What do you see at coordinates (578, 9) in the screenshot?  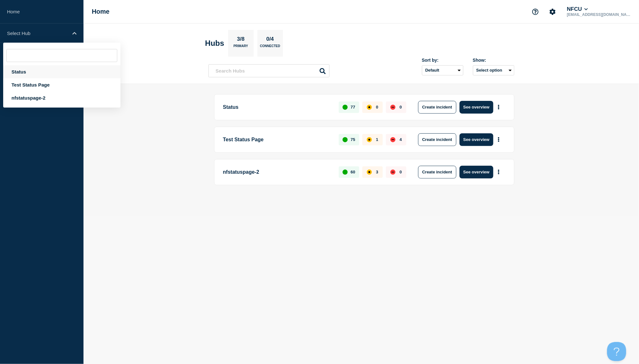 I see `button: NFCU` at bounding box center [578, 9].